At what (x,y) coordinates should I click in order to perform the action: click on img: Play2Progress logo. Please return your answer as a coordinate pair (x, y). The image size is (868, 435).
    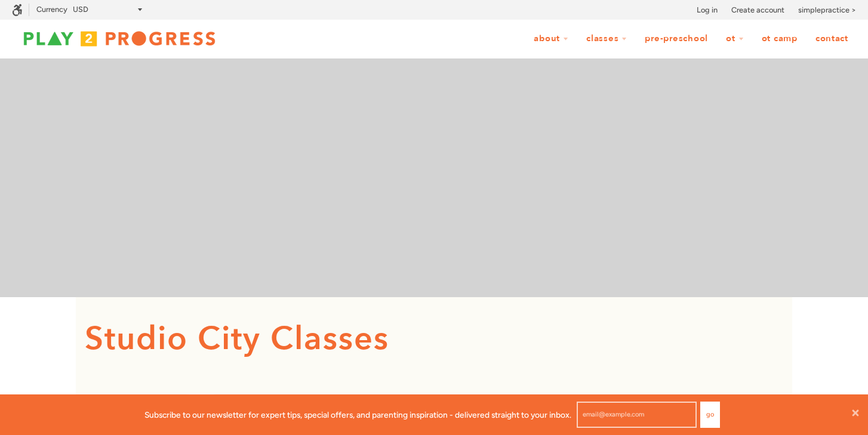
    Looking at the image, I should click on (119, 39).